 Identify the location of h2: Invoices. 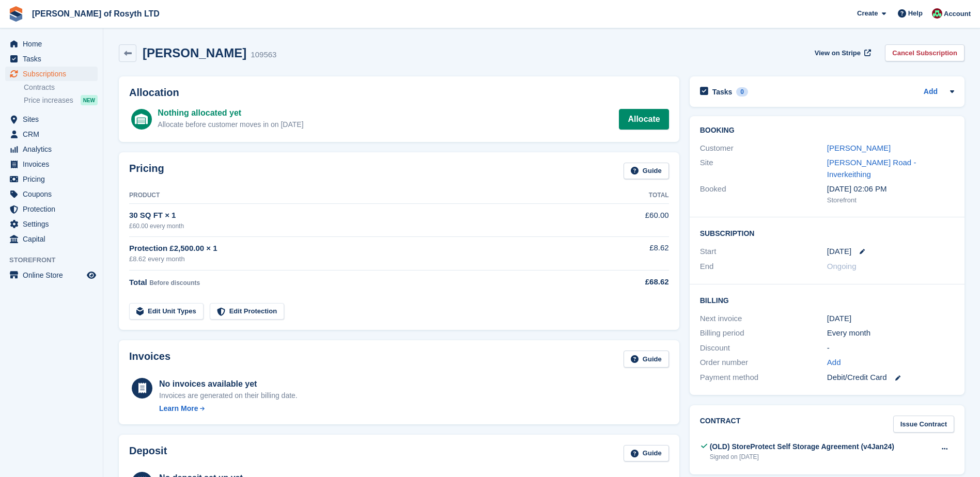
(150, 359).